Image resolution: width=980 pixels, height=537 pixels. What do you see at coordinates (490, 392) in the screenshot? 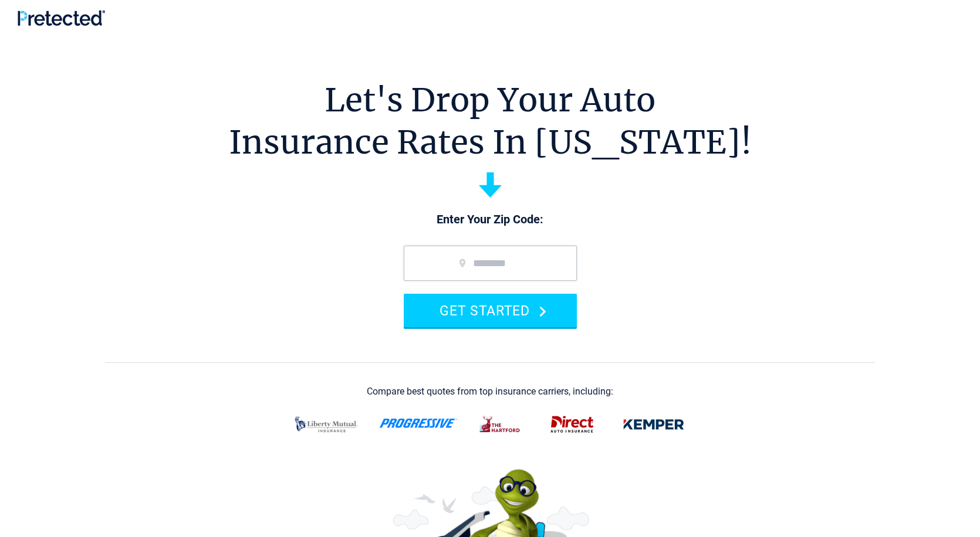
I see `div: Compare best quotes from top insurance carriers, including:` at bounding box center [490, 392].